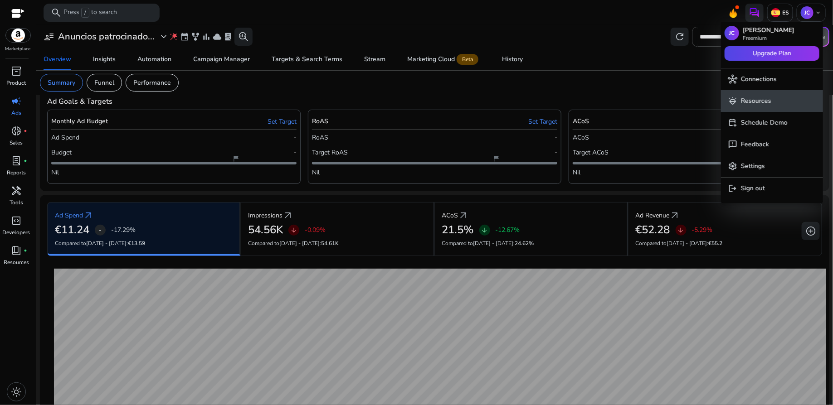 The height and width of the screenshot is (405, 833). I want to click on button: Upgrade Plan, so click(772, 54).